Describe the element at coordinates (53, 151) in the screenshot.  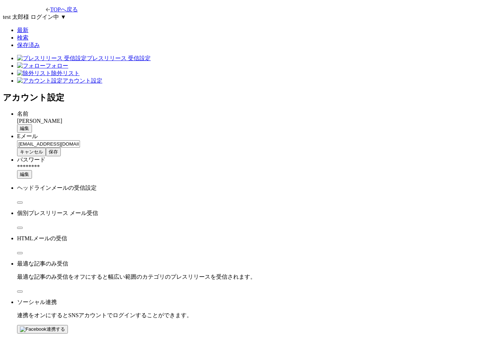
I see `span: 保存` at that location.